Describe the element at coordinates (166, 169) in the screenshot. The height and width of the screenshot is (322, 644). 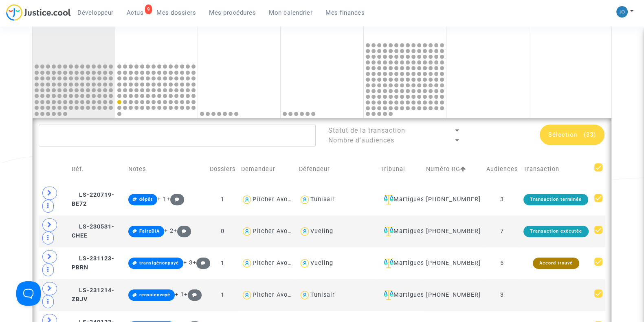
I see `td: Notes` at that location.